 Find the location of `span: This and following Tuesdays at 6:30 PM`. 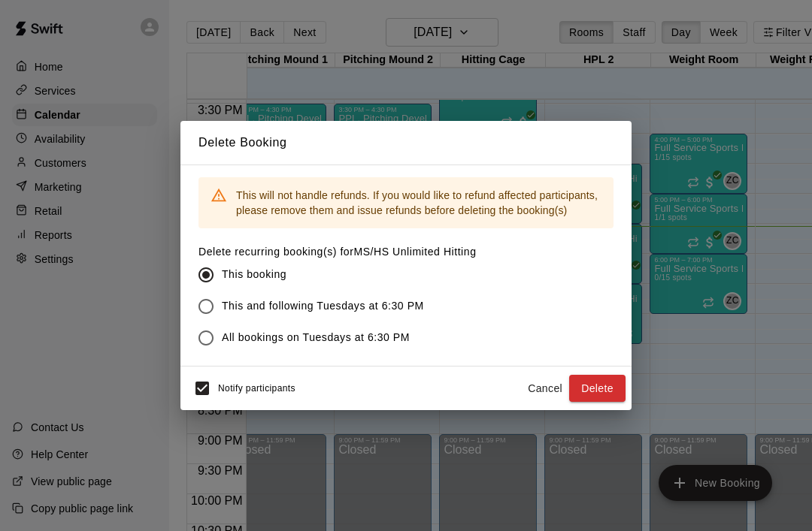

span: This and following Tuesdays at 6:30 PM is located at coordinates (323, 306).